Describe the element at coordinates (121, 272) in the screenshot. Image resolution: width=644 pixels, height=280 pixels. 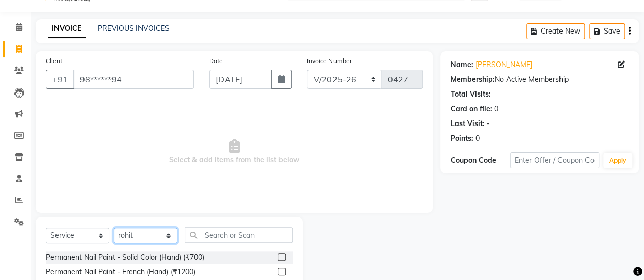
I see `div: Permanent Nail Paint - French (Hand) (₹1200)` at that location.